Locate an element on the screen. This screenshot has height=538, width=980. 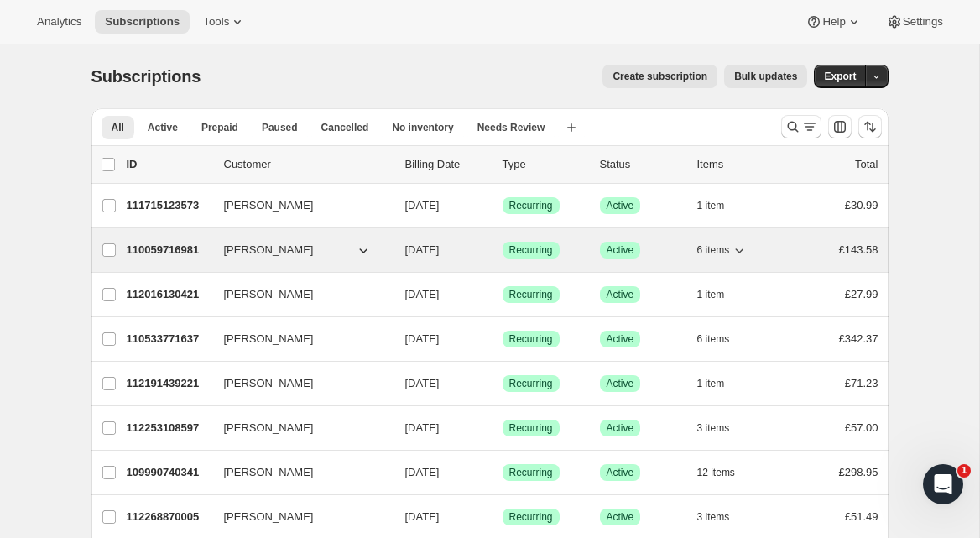
span: Create subscription is located at coordinates (660, 77).